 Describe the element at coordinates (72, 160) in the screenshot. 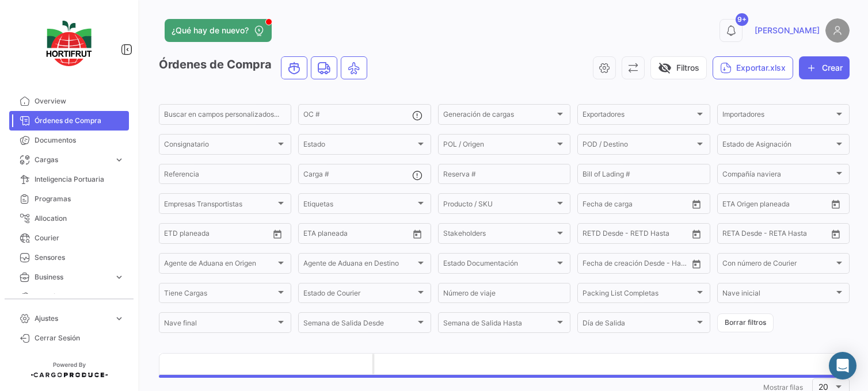

I see `span: Cargas` at that location.